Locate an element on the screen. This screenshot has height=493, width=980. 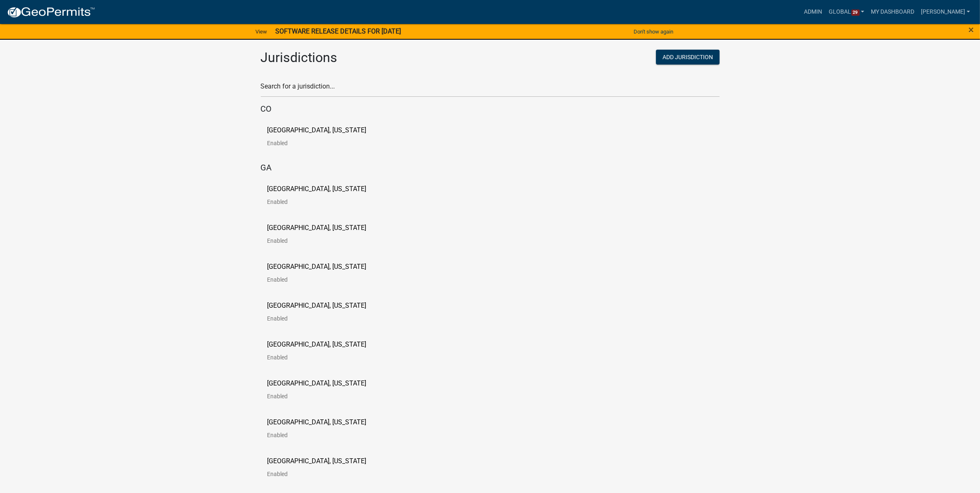
h2: Jurisdictions is located at coordinates (373, 58).